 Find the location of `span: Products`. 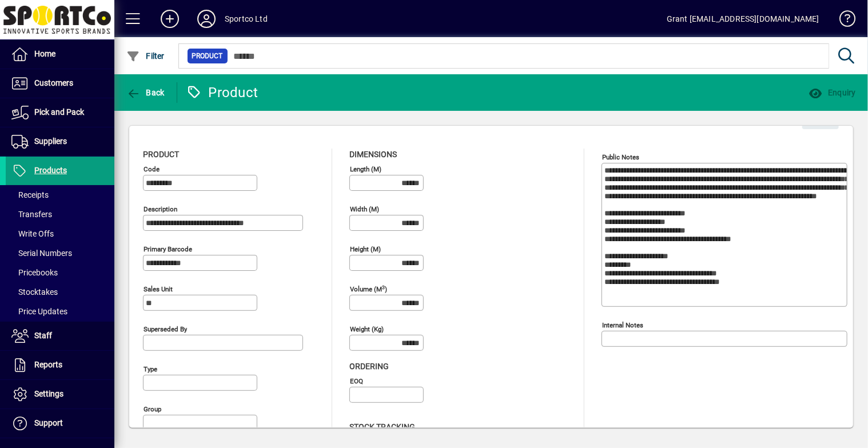

span: Products is located at coordinates (50, 171).